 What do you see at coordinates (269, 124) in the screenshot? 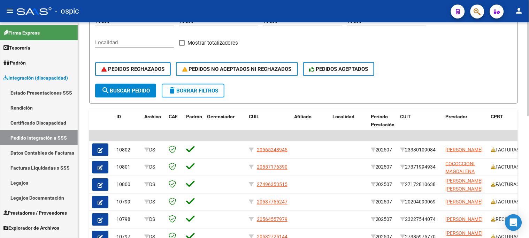
I see `datatable-header-cell: CUIL` at bounding box center [269, 124].